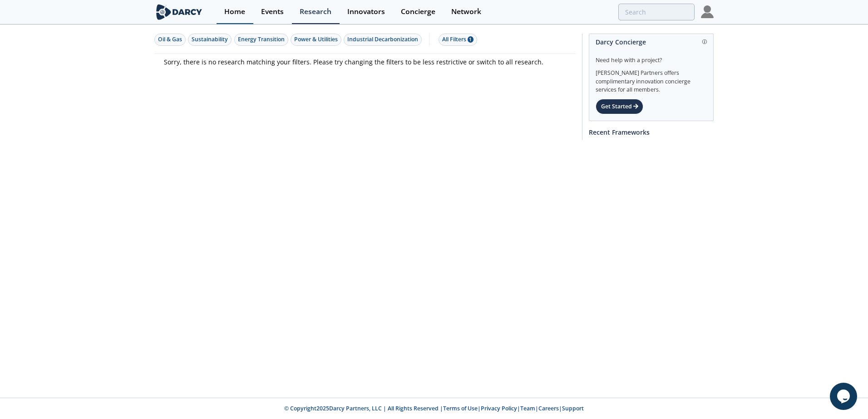  What do you see at coordinates (170, 40) in the screenshot?
I see `div: Oil & Gas` at bounding box center [170, 40].